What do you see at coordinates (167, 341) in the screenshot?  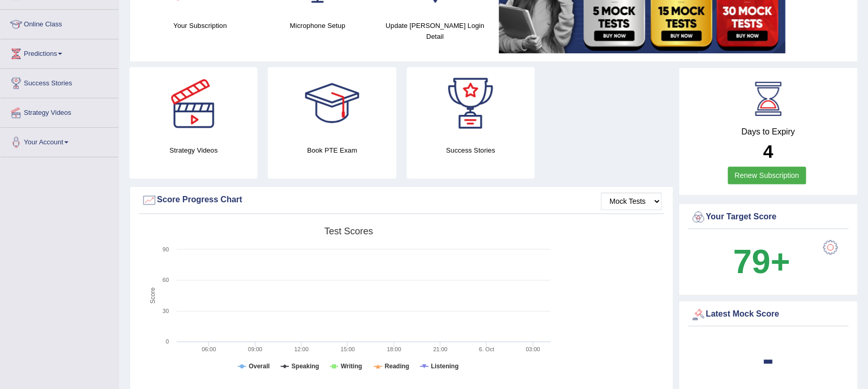 I see `text: 0` at bounding box center [167, 341].